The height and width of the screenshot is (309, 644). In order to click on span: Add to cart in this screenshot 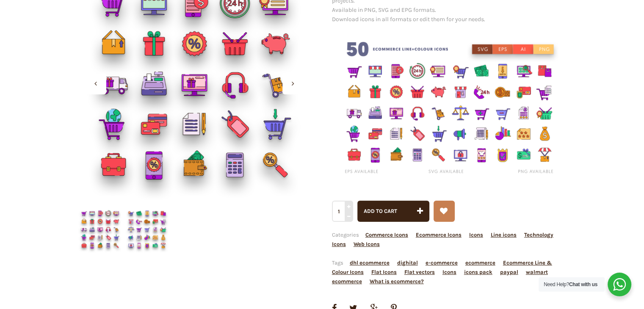, I will do `click(380, 211)`.